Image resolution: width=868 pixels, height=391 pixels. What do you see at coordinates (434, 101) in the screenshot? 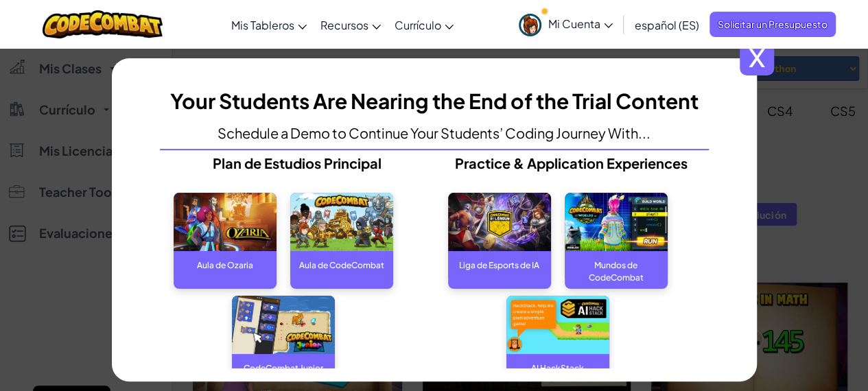
I see `h3: Your Students Are Nearing the End of the Trial Content` at bounding box center [434, 101].